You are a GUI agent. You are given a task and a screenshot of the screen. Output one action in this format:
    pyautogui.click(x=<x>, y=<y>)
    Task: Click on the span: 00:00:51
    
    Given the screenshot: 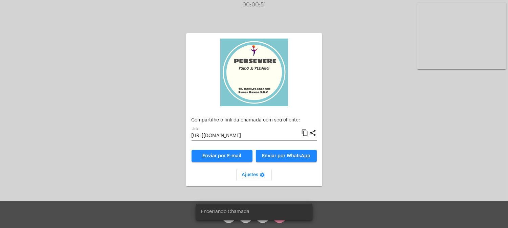 What is the action you would take?
    pyautogui.click(x=254, y=5)
    